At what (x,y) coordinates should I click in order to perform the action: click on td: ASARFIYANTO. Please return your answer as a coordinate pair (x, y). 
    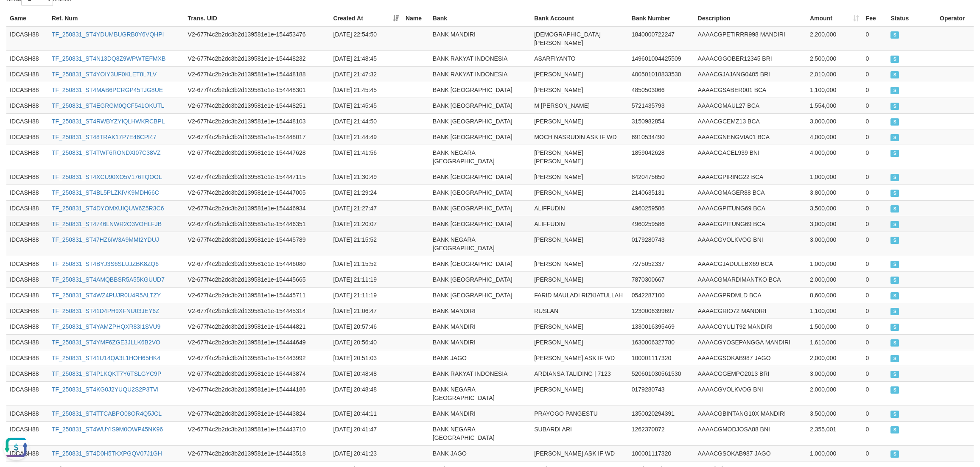
    Looking at the image, I should click on (580, 58).